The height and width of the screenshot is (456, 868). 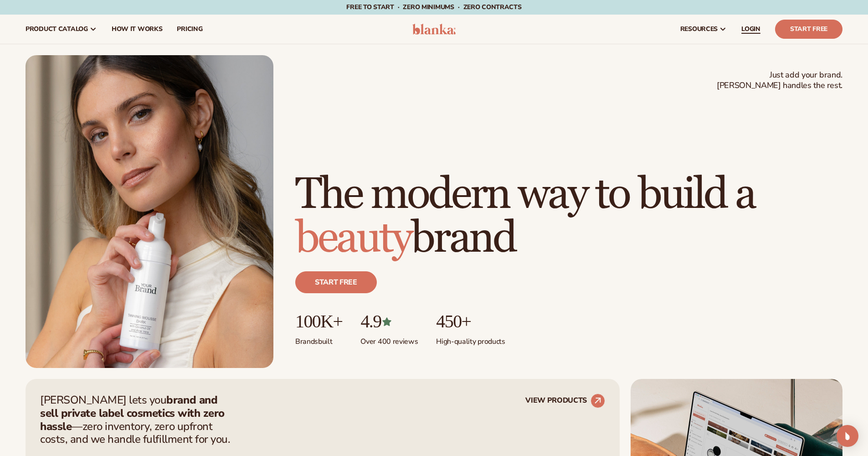 I want to click on a: LOGIN, so click(x=751, y=29).